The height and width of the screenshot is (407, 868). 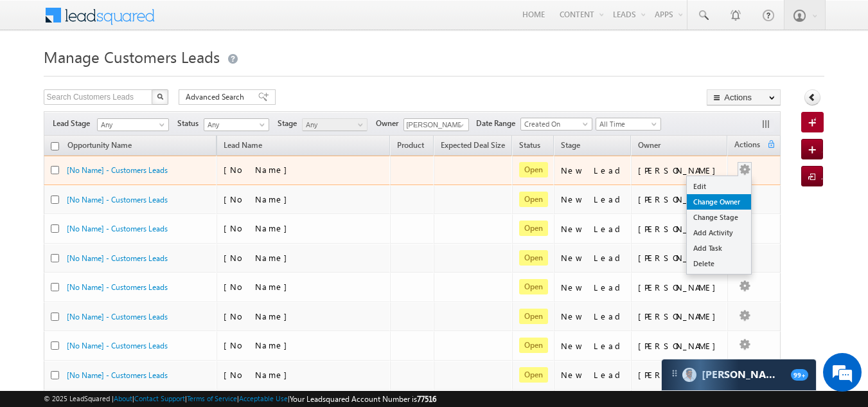 What do you see at coordinates (719, 217) in the screenshot?
I see `a: Change Stage` at bounding box center [719, 217].